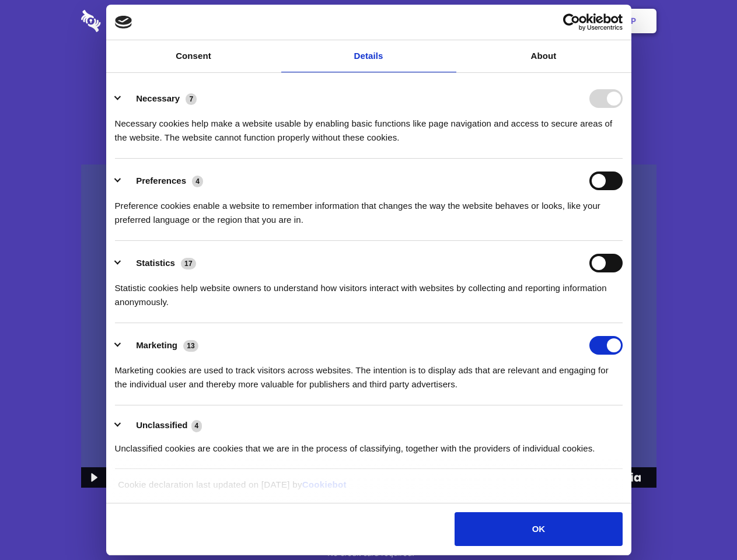 Image resolution: width=737 pixels, height=560 pixels. I want to click on button: Marketing (13), so click(161, 345).